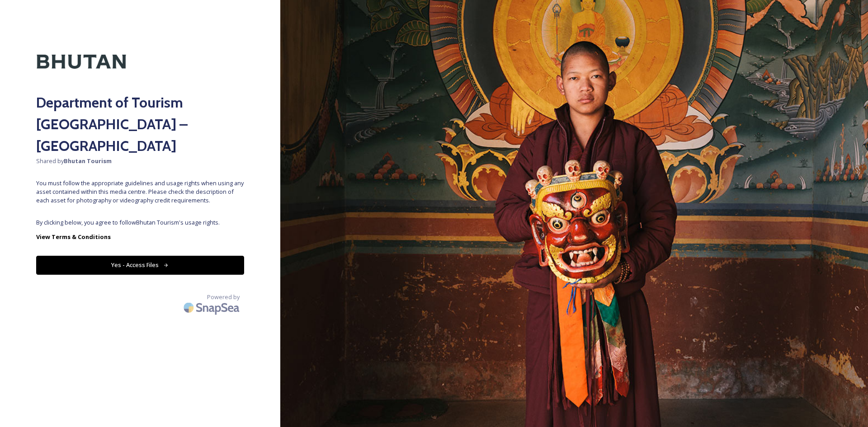  I want to click on strong: Bhutan Tourism, so click(88, 161).